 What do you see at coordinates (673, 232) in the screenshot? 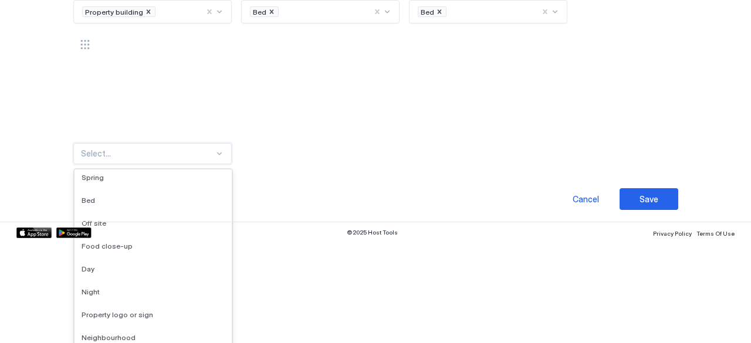
I see `a: Privacy Policy` at bounding box center [673, 232].